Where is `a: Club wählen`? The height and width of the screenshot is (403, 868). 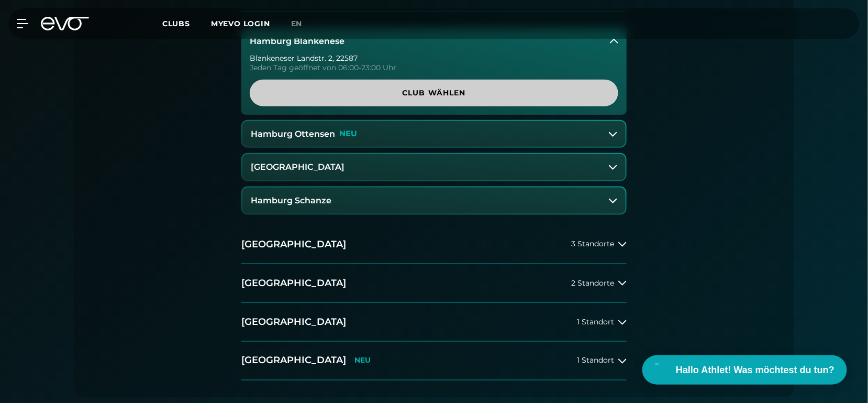 a: Club wählen is located at coordinates (434, 92).